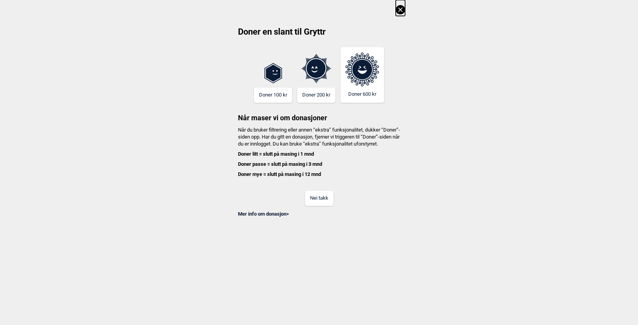 The width and height of the screenshot is (638, 325). I want to click on button: Doner 200 kr, so click(316, 95).